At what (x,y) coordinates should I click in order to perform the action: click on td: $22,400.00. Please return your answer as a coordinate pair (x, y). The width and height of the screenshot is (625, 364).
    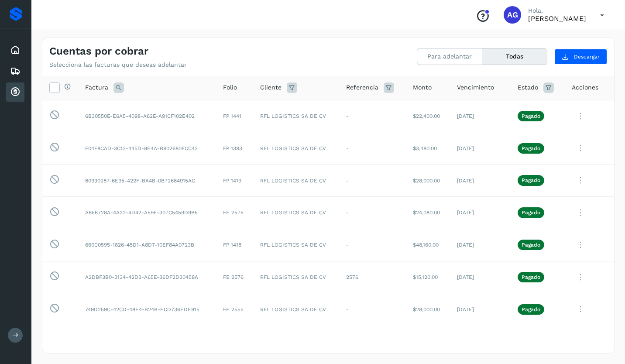
    Looking at the image, I should click on (428, 116).